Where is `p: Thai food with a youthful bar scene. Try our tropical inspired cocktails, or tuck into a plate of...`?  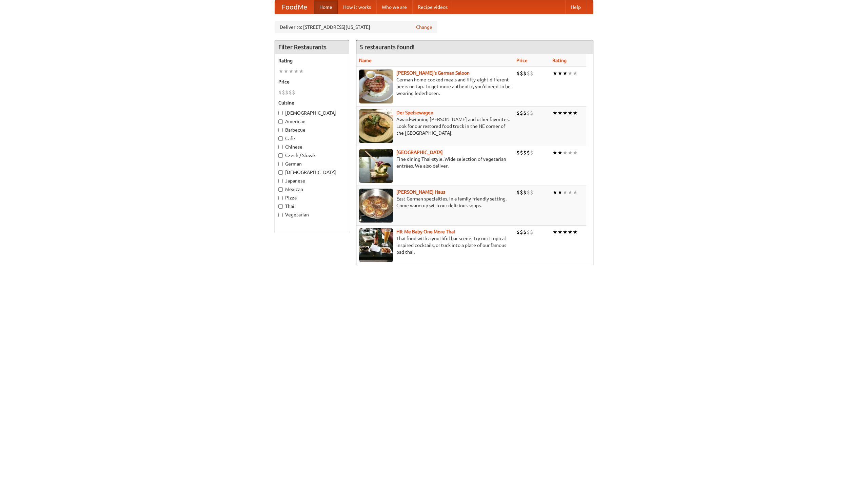 p: Thai food with a youthful bar scene. Try our tropical inspired cocktails, or tuck into a plate of... is located at coordinates (435, 245).